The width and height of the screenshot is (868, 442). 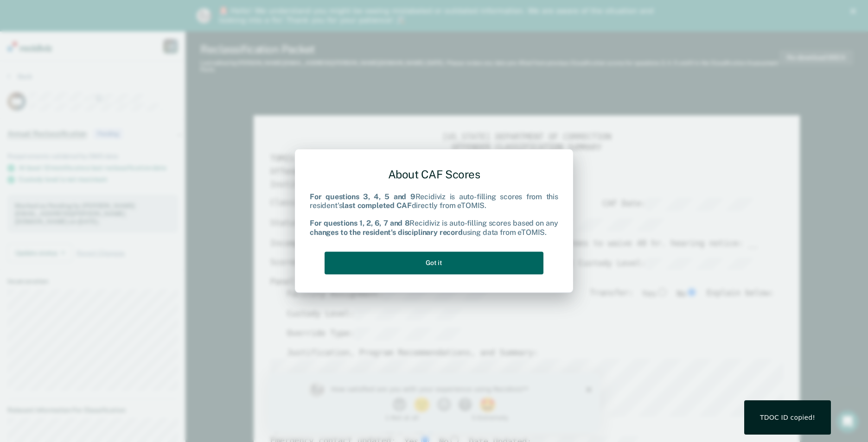 What do you see at coordinates (855, 11) in the screenshot?
I see `div: Close` at bounding box center [855, 11].